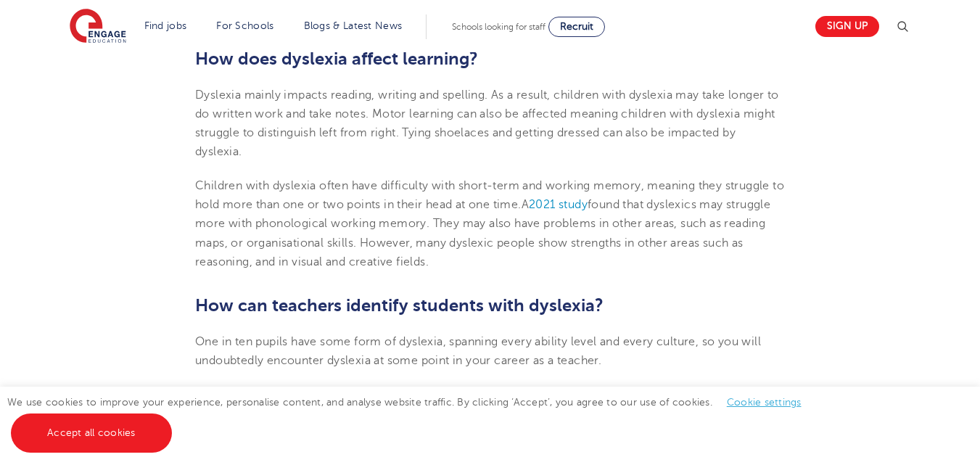  I want to click on span: Schools looking for staff, so click(499, 27).